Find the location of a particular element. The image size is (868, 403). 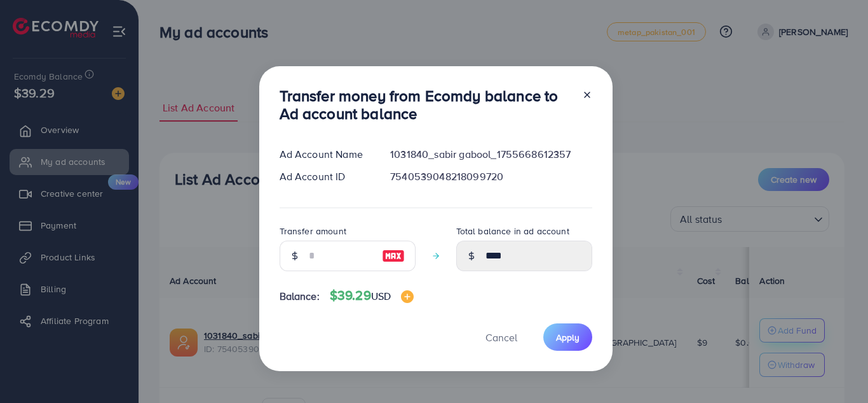

button: Apply is located at coordinates (567, 336).